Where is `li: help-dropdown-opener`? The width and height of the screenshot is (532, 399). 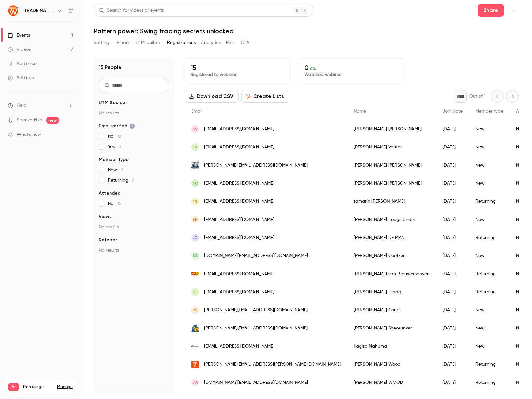
li: help-dropdown-opener is located at coordinates (41, 105).